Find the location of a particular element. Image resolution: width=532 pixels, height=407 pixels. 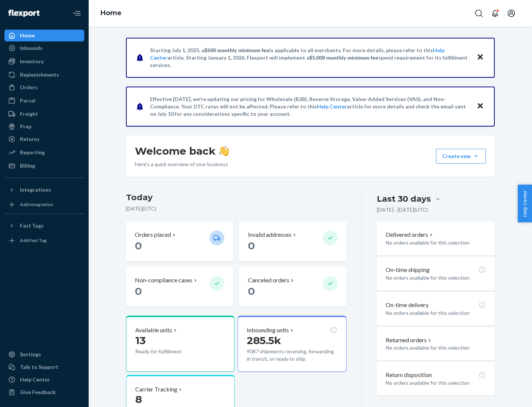

button: Give Feedback is located at coordinates (44, 392).